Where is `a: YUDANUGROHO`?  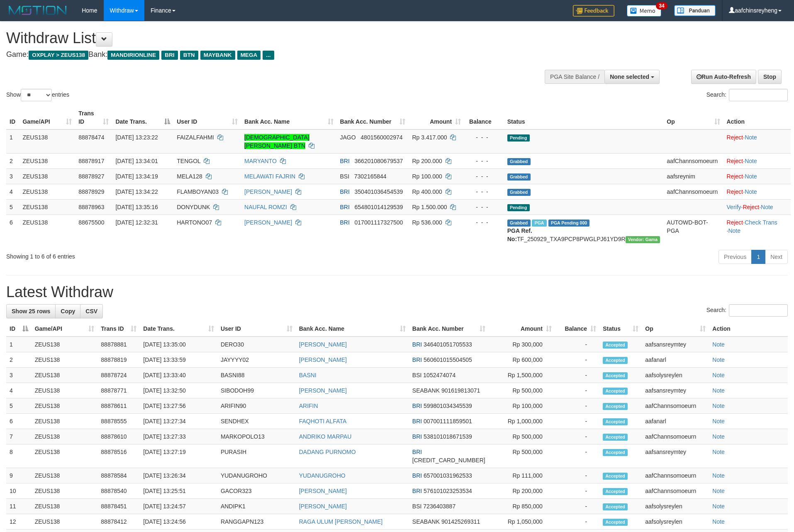
a: YUDANUGROHO is located at coordinates (323, 476).